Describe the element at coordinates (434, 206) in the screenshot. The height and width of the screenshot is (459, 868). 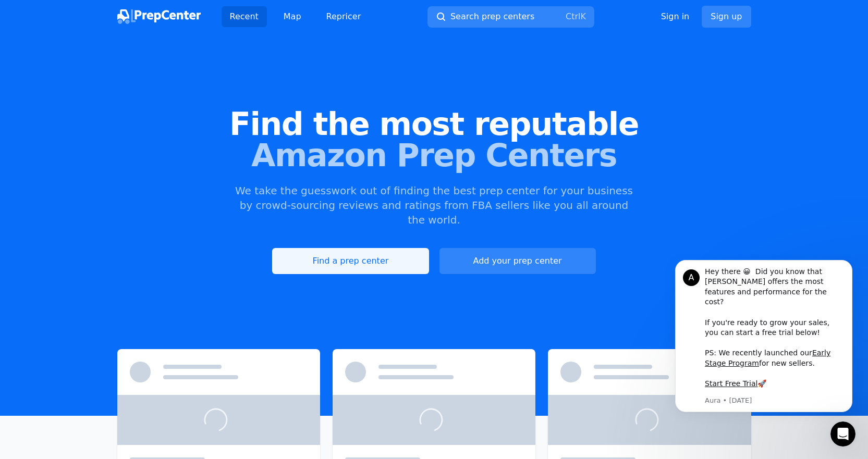
I see `p: We take the guesswork out of finding the best prep center for your business by crowd-sourcing rev...` at that location.